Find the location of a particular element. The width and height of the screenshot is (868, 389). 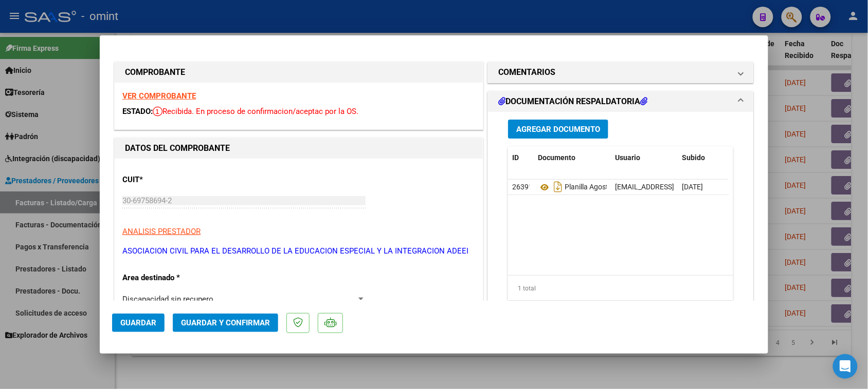

span: Usuario is located at coordinates (627, 158).